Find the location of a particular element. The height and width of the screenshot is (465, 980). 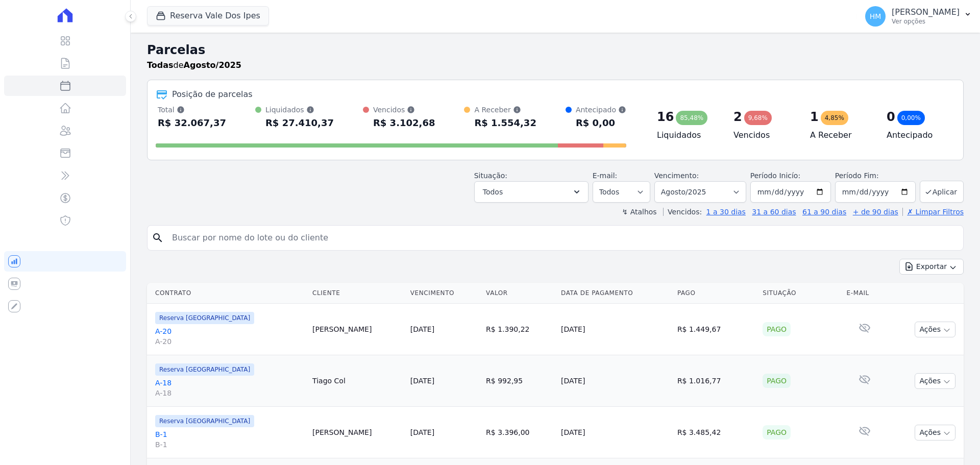

div: 16 is located at coordinates (665, 117).